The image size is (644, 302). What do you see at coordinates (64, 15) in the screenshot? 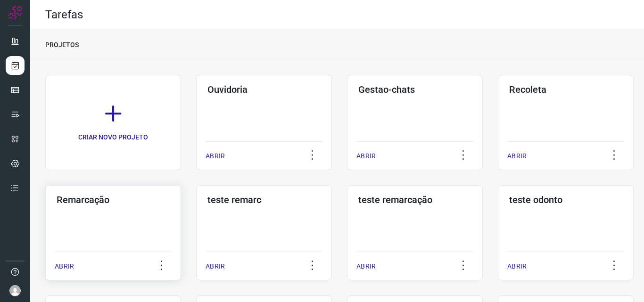
I see `h2: Tarefas` at bounding box center [64, 15].